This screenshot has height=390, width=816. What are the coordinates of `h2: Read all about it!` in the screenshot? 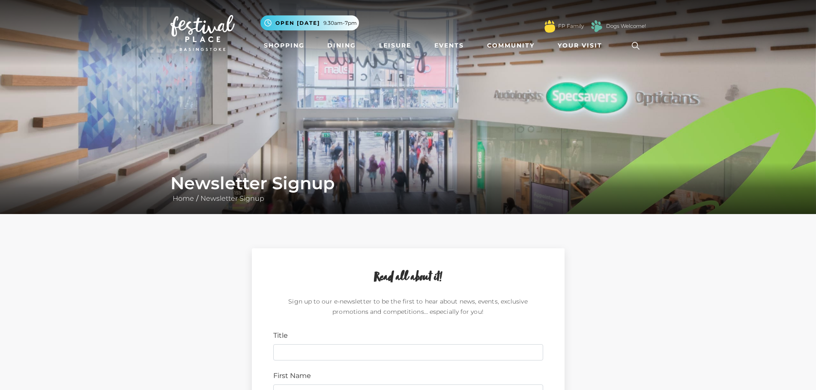 It's located at (408, 278).